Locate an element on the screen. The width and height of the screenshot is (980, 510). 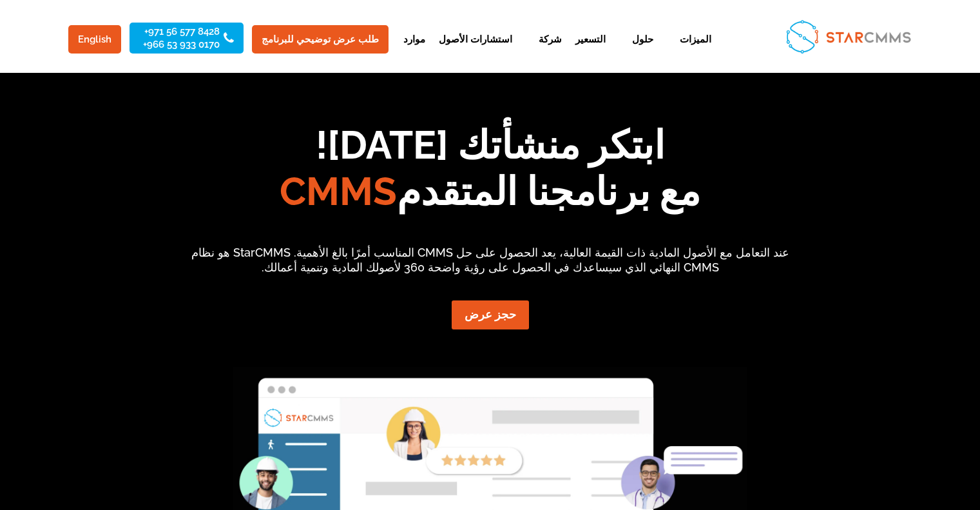
a: موارد is located at coordinates (408, 50).